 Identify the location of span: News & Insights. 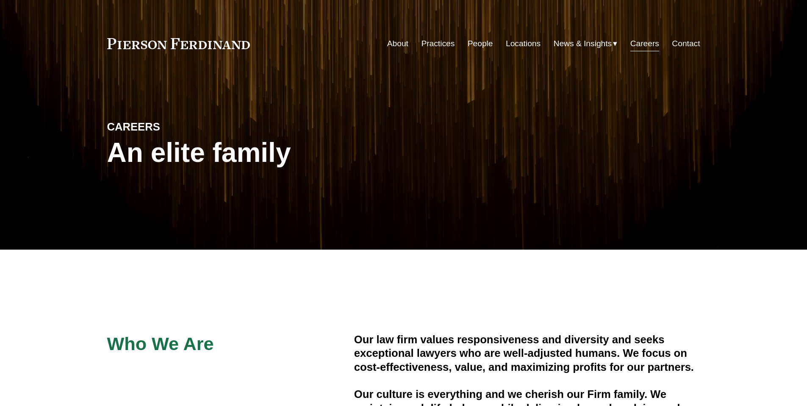
(583, 44).